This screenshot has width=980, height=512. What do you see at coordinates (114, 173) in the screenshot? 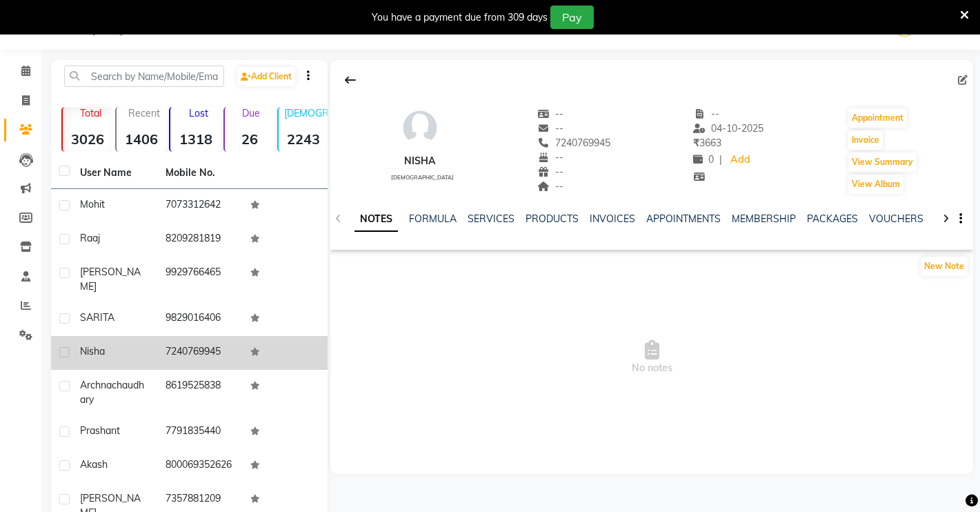
I see `th: User Name` at bounding box center [114, 173].